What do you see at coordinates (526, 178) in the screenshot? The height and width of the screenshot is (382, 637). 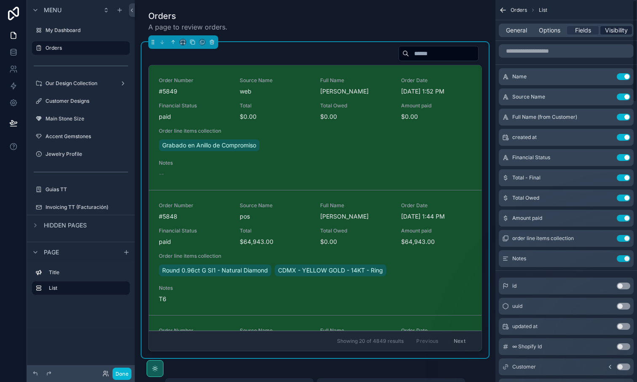 I see `span: Total - Final` at bounding box center [526, 178].